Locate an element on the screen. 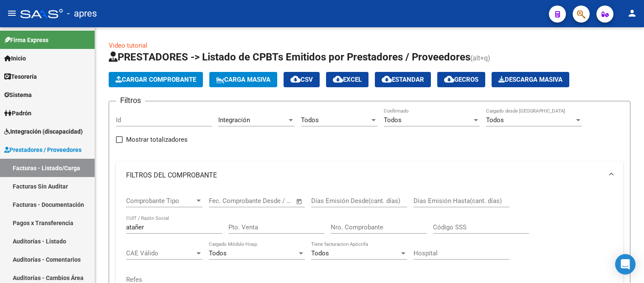 The width and height of the screenshot is (644, 283). button: Descarga Masiva is located at coordinates (530, 80).